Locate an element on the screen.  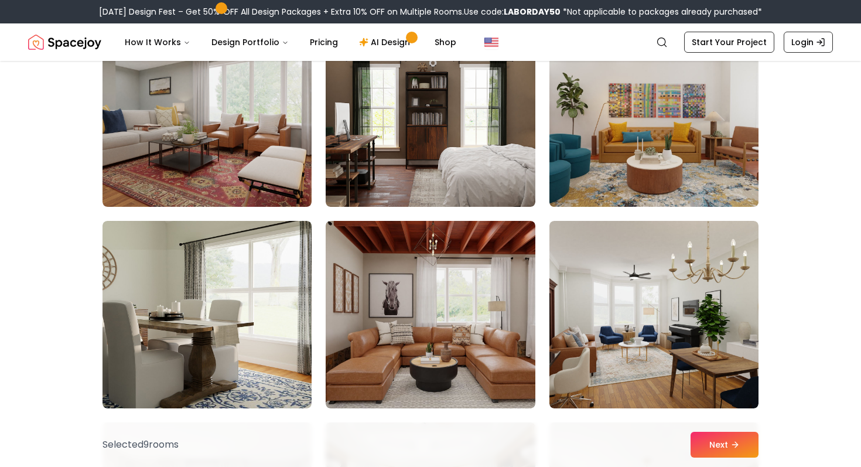
img: Spacejoy Logo is located at coordinates (64, 42).